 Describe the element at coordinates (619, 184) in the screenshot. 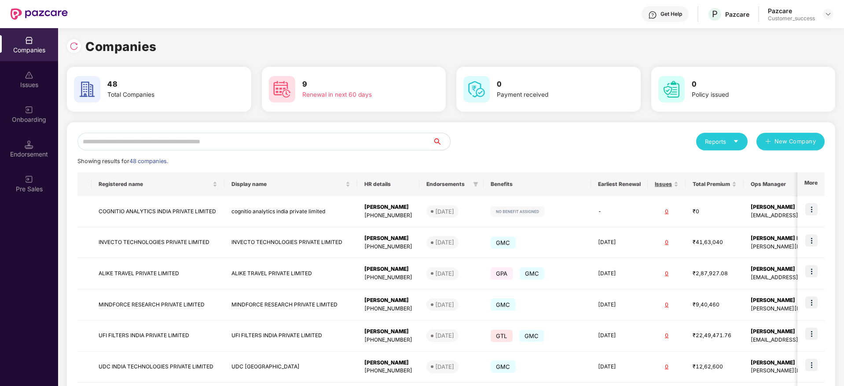

I see `th: Earliest Renewal` at that location.